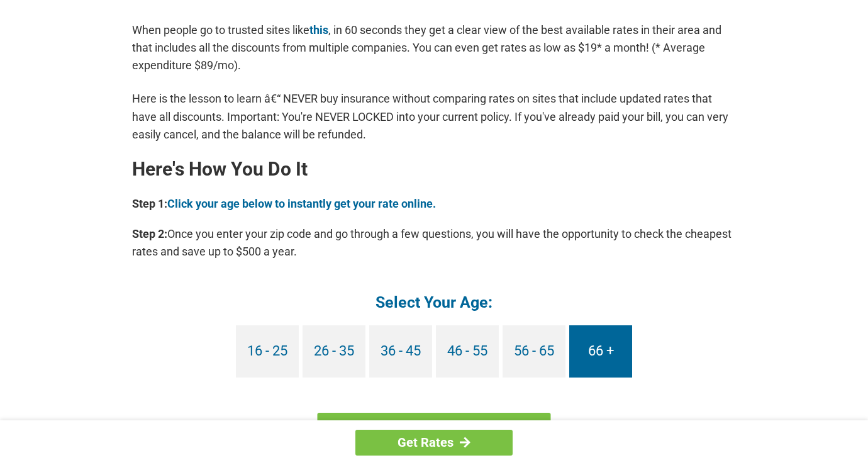  What do you see at coordinates (467, 351) in the screenshot?
I see `a: 46 - 55` at bounding box center [467, 351].